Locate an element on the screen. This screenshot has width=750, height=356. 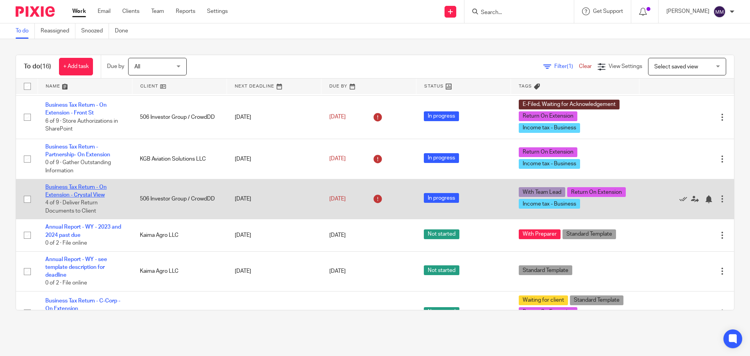
span: Get Support is located at coordinates (608, 11).